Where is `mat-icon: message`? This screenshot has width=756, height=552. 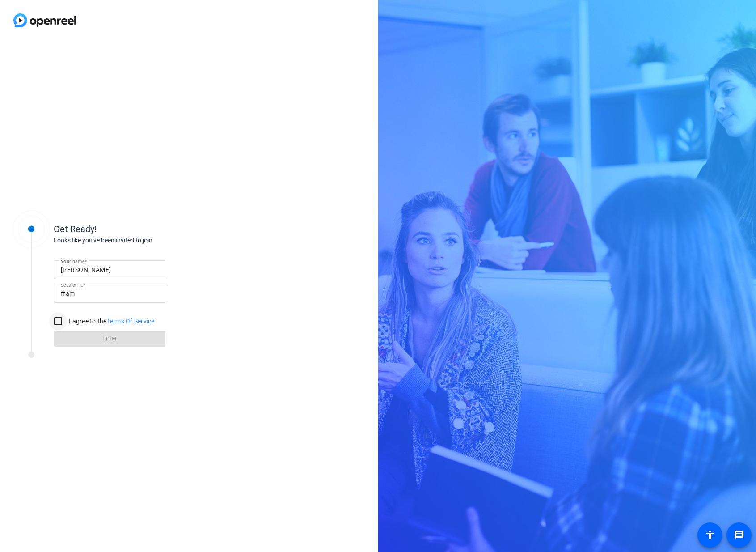 mat-icon: message is located at coordinates (739, 535).